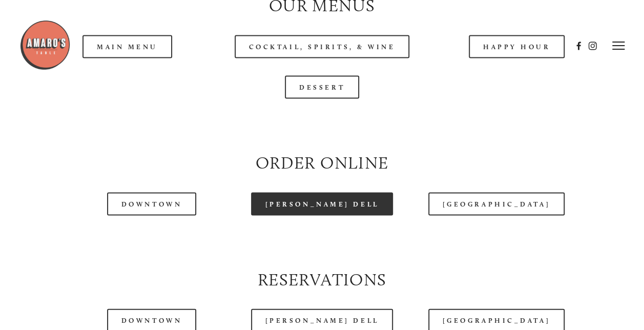 The height and width of the screenshot is (330, 644). What do you see at coordinates (322, 280) in the screenshot?
I see `h2: Reservations` at bounding box center [322, 280].